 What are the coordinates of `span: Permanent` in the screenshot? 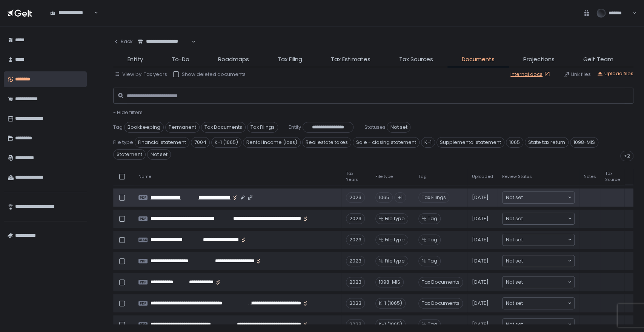 It's located at (182, 127).